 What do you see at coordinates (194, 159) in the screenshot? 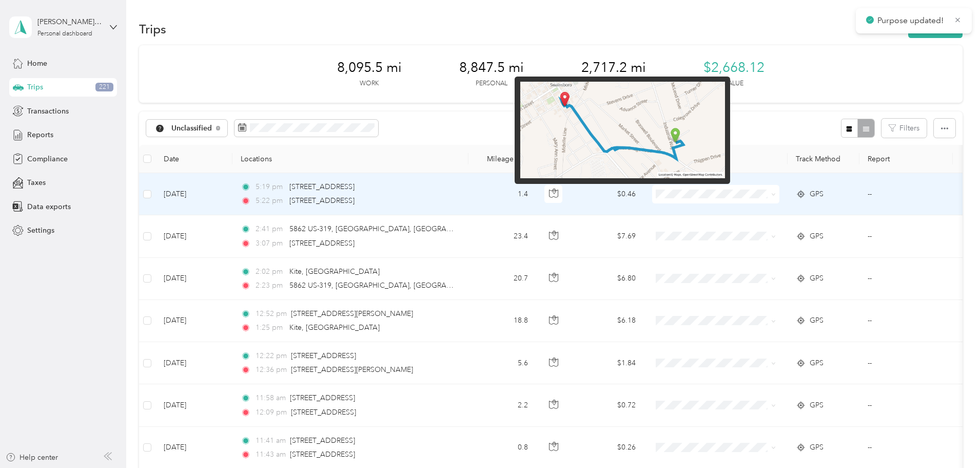
I see `th: Date` at bounding box center [194, 159].